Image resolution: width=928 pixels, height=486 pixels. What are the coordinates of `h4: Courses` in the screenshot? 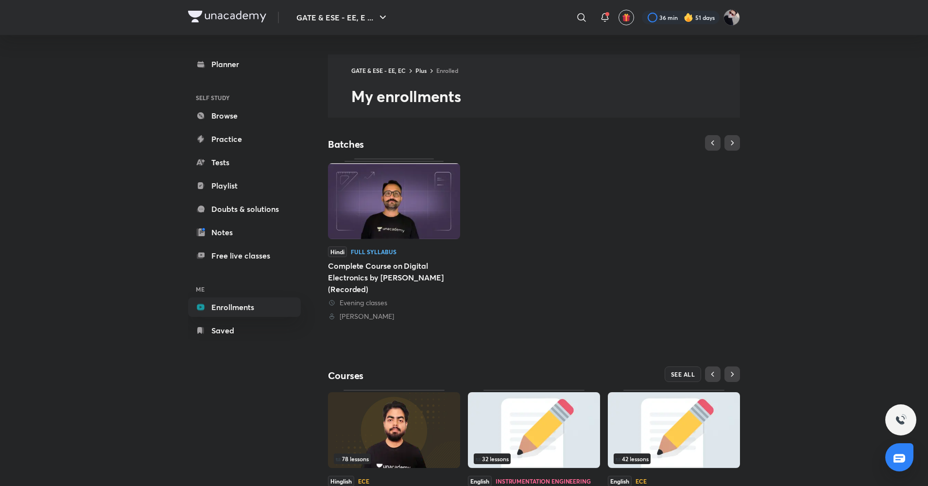 It's located at (431, 376).